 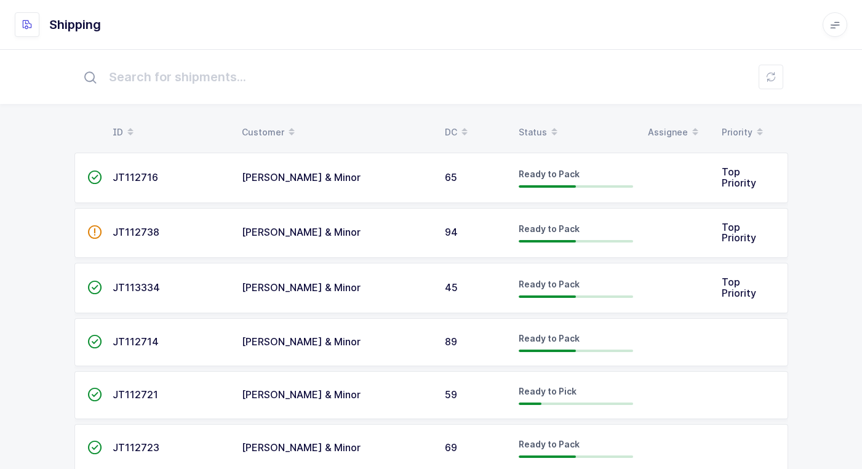 I want to click on span: 69, so click(x=451, y=448).